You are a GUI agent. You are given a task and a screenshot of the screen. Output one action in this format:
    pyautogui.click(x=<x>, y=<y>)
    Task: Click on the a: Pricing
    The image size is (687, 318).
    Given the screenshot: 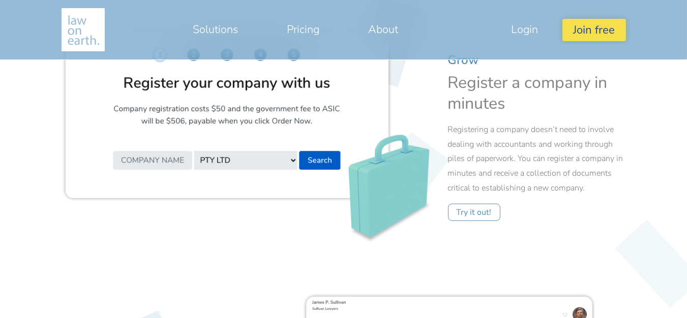 What is the action you would take?
    pyautogui.click(x=303, y=29)
    